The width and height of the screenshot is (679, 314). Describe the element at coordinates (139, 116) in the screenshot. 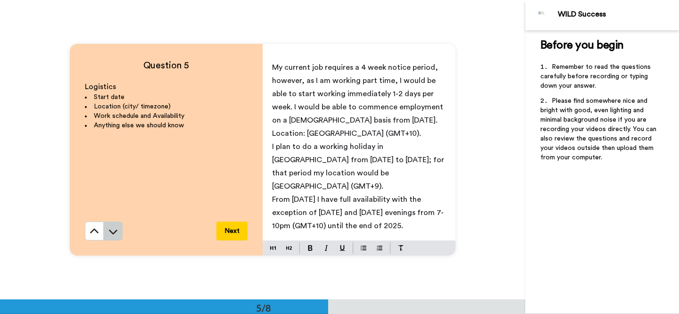

I see `span: Work schedule and Availability` at that location.